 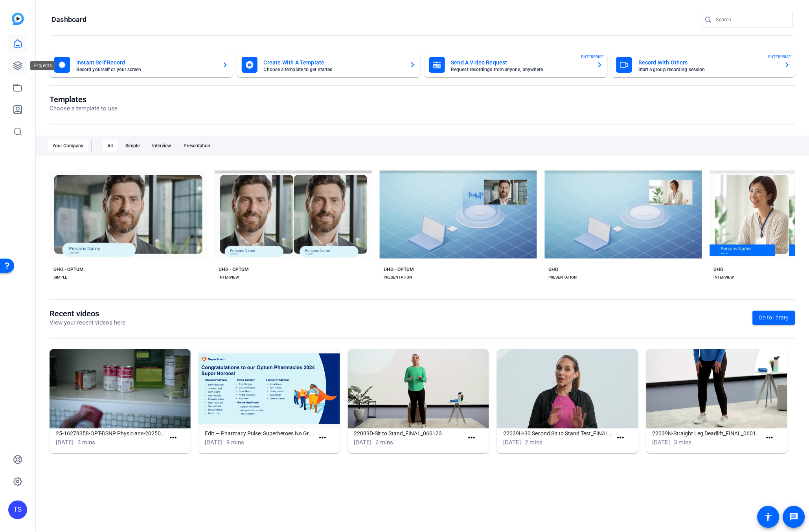 What do you see at coordinates (774, 318) in the screenshot?
I see `span: Go to library` at bounding box center [774, 318].